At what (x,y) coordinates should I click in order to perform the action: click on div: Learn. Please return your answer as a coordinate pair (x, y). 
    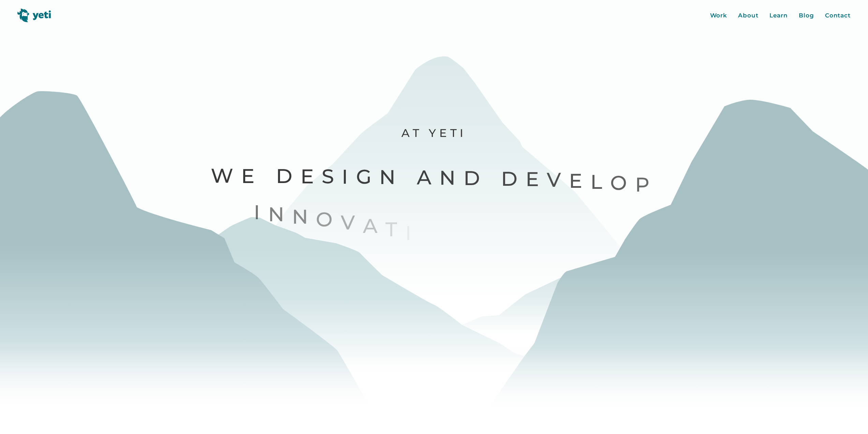
    Looking at the image, I should click on (779, 16).